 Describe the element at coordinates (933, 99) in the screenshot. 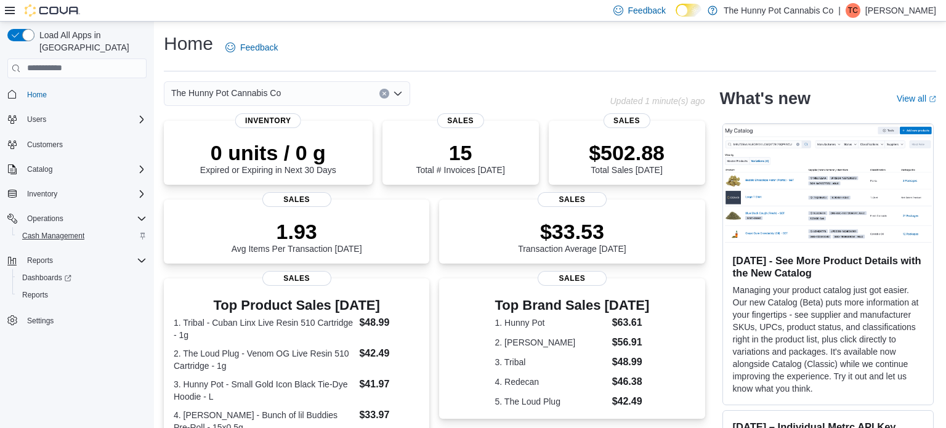

I see `svg: External link` at that location.